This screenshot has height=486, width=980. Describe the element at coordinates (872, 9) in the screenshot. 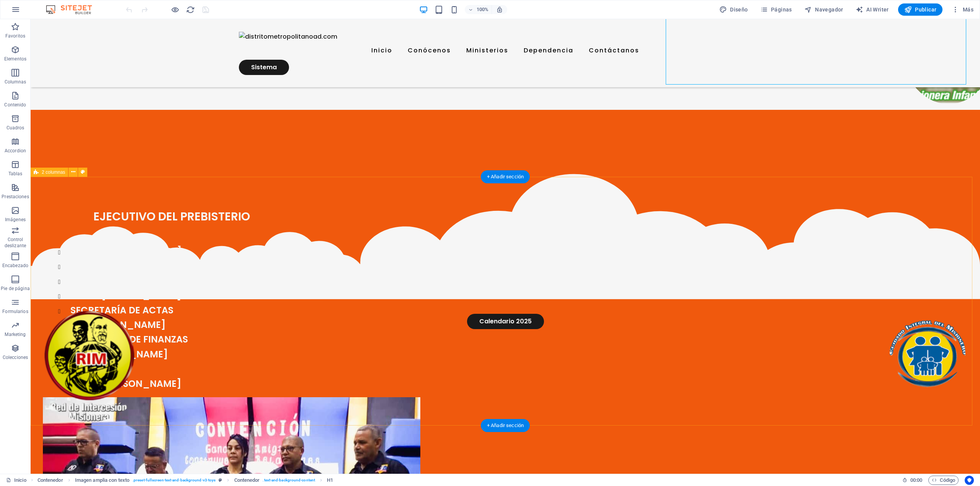

I see `button: AI Writer` at that location.